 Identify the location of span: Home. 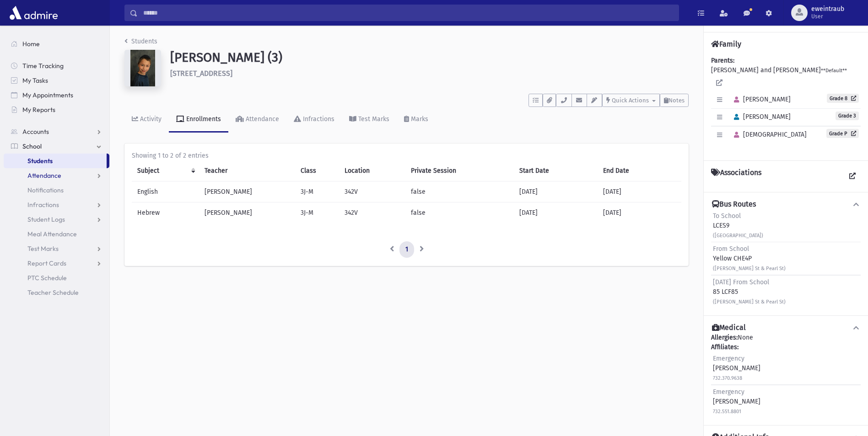
(31, 44).